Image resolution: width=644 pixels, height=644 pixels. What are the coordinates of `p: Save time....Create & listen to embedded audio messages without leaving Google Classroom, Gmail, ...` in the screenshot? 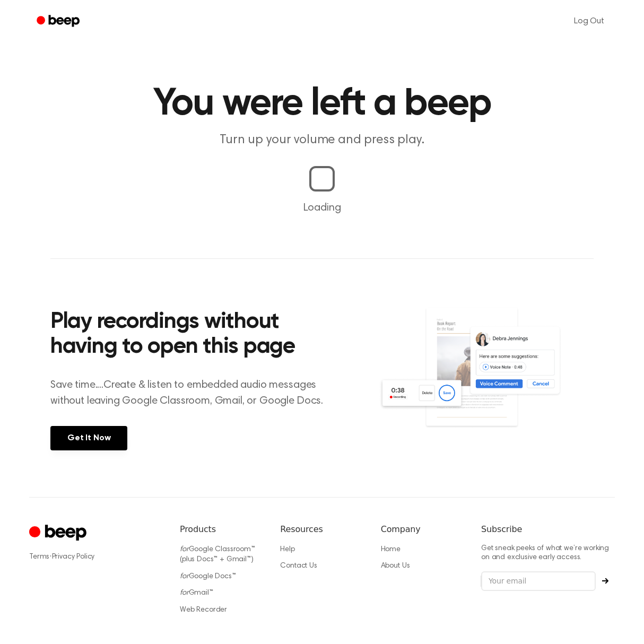 It's located at (193, 393).